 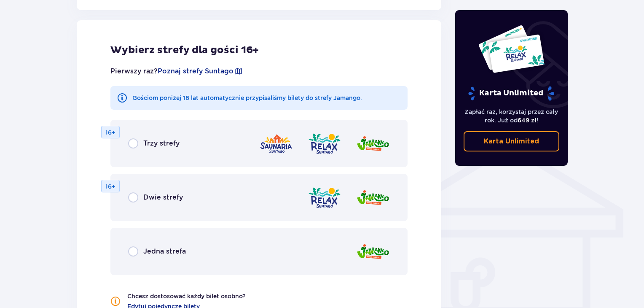 What do you see at coordinates (527, 120) in the screenshot?
I see `span: 649 zł` at bounding box center [527, 120].